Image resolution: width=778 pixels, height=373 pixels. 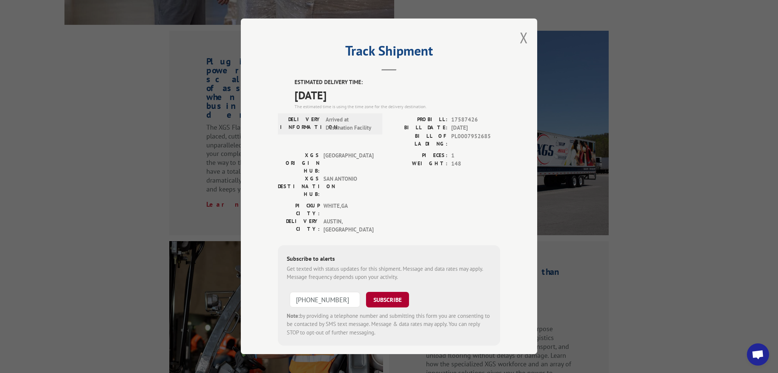 I want to click on div: The estimated time is using the time zone for the delivery destination., so click(x=397, y=107).